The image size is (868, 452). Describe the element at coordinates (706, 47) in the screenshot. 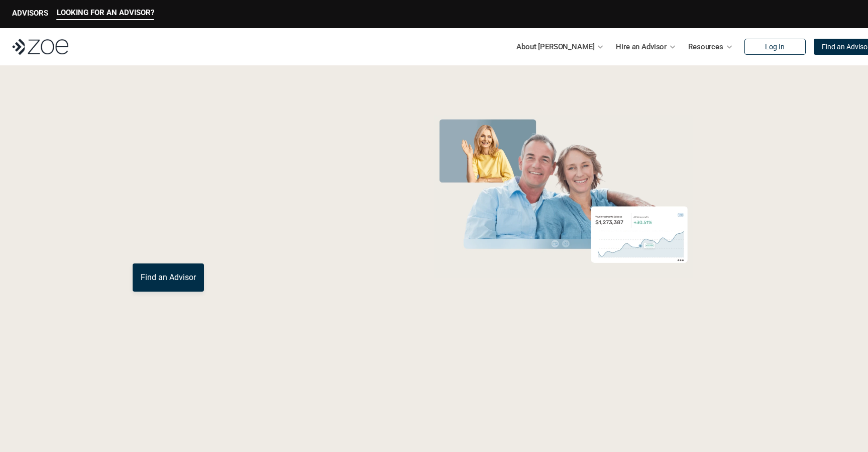

I see `p: Resources` at that location.